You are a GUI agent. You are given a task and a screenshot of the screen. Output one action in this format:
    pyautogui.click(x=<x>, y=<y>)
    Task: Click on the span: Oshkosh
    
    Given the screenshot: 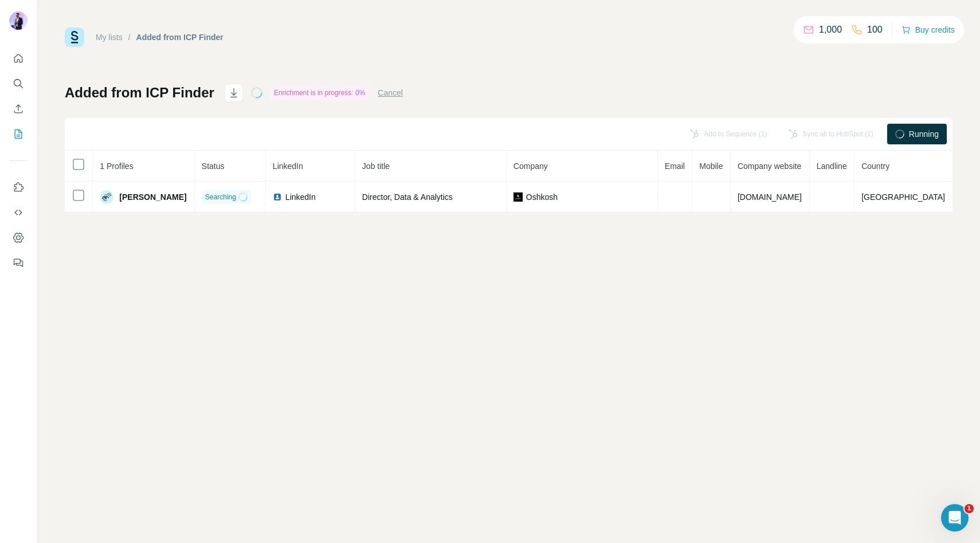 What is the action you would take?
    pyautogui.click(x=541, y=197)
    